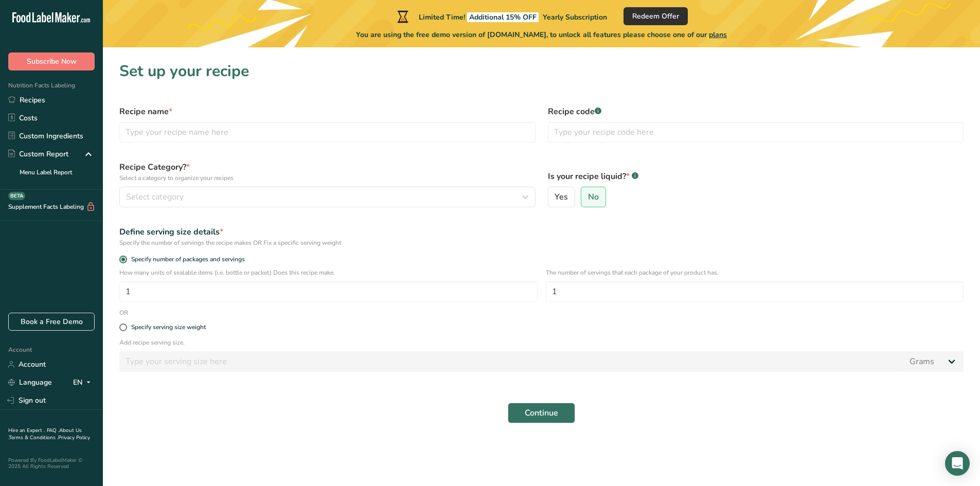 The width and height of the screenshot is (980, 486). What do you see at coordinates (17, 196) in the screenshot?
I see `div: BETA` at bounding box center [17, 196].